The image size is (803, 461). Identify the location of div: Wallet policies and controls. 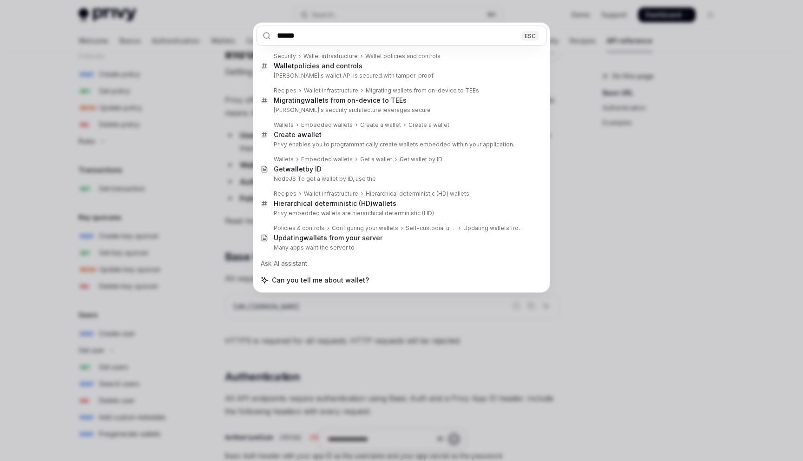
(403, 56).